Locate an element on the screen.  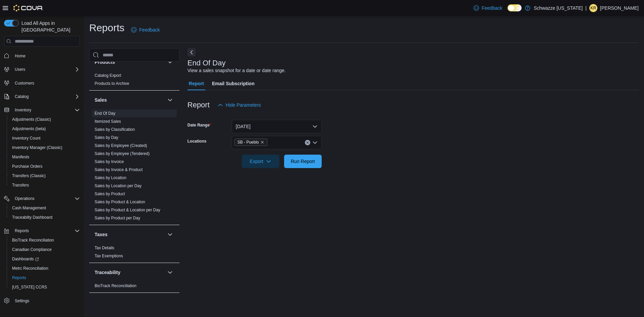
button: Open list of options is located at coordinates (315, 142).